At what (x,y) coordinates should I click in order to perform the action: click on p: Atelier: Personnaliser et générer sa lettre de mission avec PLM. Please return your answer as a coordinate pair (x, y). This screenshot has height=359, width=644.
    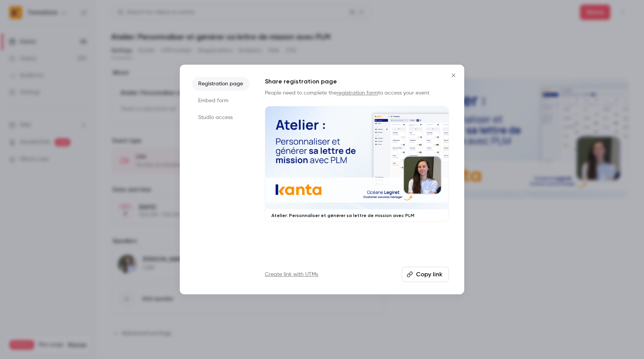
    Looking at the image, I should click on (357, 216).